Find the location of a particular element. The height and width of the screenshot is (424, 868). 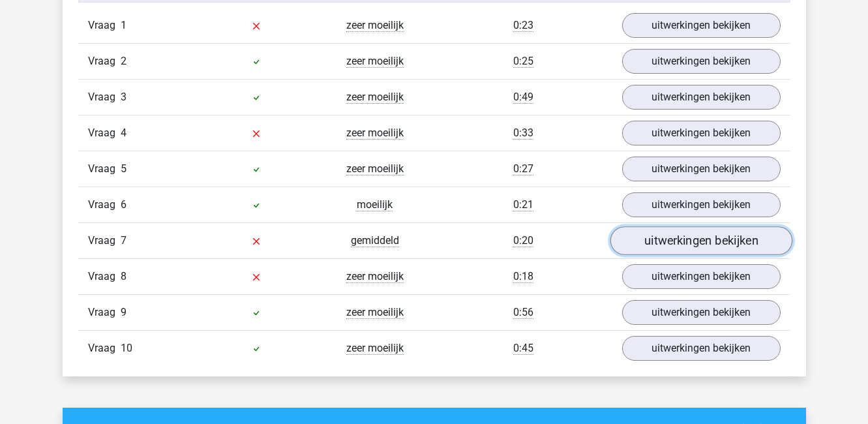

span: 7 is located at coordinates (123, 240).